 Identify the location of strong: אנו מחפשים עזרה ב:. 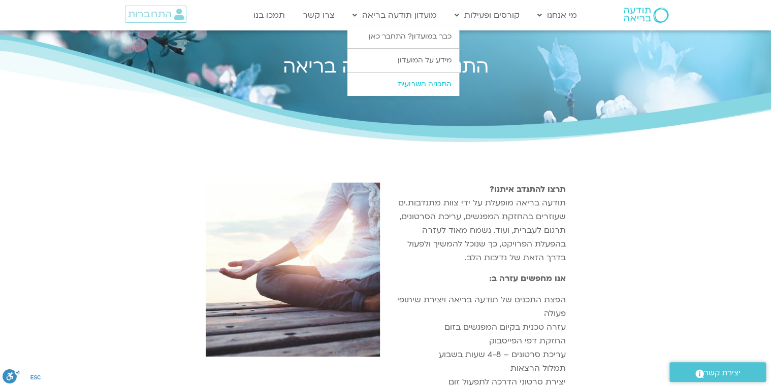
(527, 279).